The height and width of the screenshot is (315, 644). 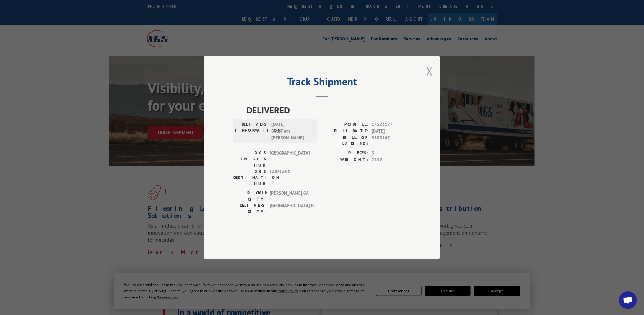 What do you see at coordinates (250, 208) in the screenshot?
I see `label: DELIVERY CITY:` at bounding box center [250, 208].